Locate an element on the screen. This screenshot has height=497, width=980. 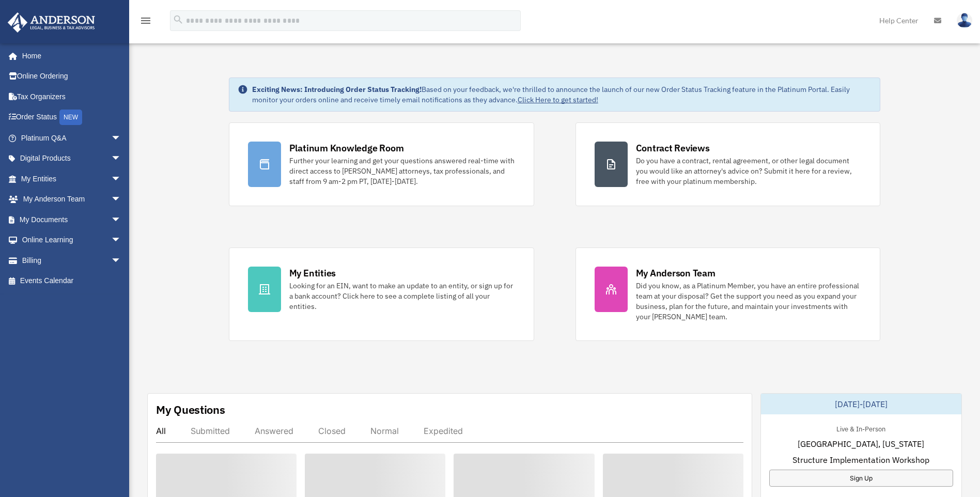
a: My Documentsarrow_drop_down is located at coordinates (72, 219).